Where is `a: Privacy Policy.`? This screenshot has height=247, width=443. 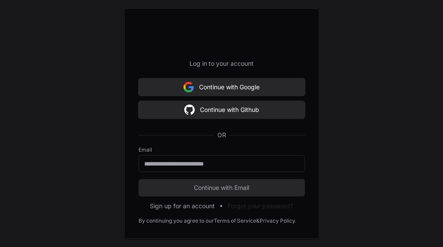 a: Privacy Policy. is located at coordinates (278, 221).